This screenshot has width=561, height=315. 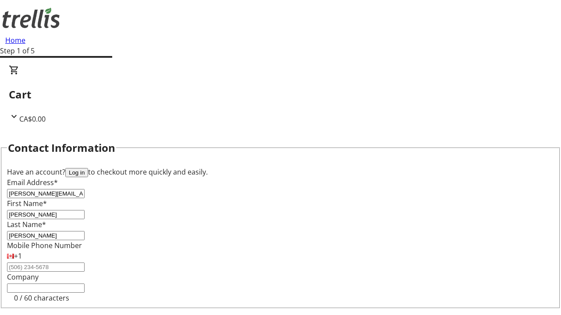 I want to click on label: Last Name*, so click(x=26, y=225).